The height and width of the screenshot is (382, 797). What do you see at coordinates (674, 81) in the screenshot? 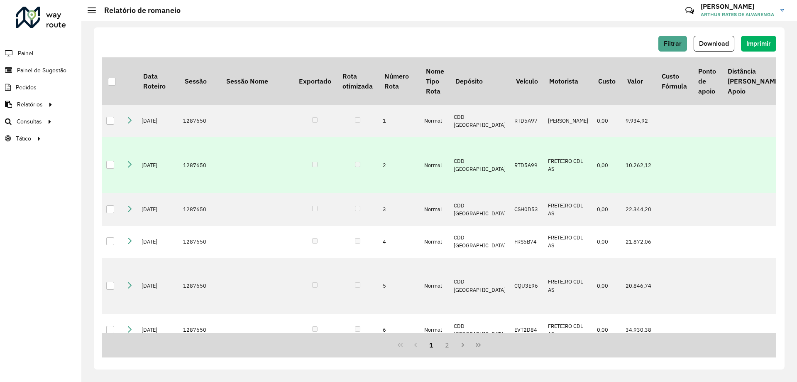
I see `th: Custo Fórmula` at bounding box center [674, 81].